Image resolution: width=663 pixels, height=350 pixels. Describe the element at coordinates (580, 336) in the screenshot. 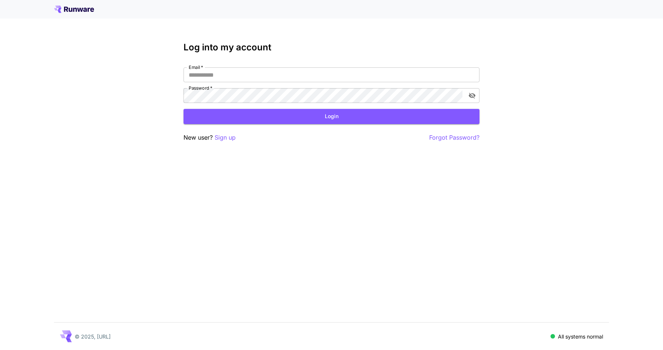

I see `p: All systems normal` at that location.